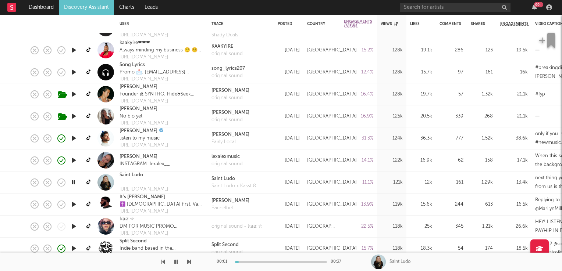 The width and height of the screenshot is (562, 271). What do you see at coordinates (391, 249) in the screenshot?
I see `div: 118k` at bounding box center [391, 249].